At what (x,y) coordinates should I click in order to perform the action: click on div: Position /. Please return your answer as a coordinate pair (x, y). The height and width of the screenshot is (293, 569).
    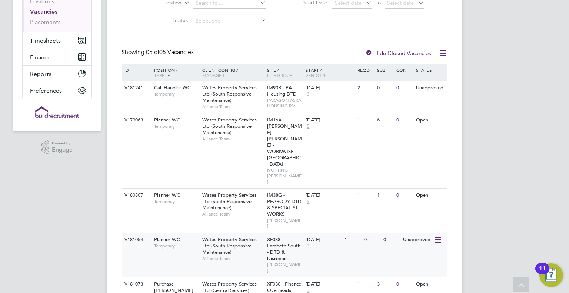
    Looking at the image, I should click on (175, 73).